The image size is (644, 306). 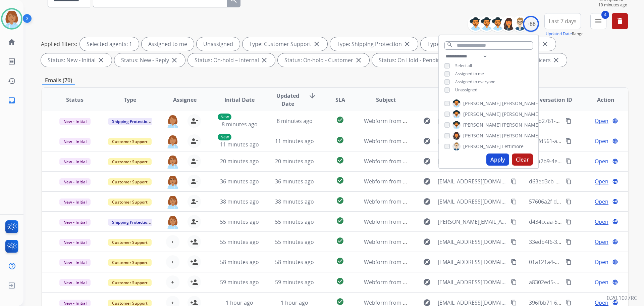 I want to click on div: Status: On Hold - Pending Parts, so click(x=423, y=60).